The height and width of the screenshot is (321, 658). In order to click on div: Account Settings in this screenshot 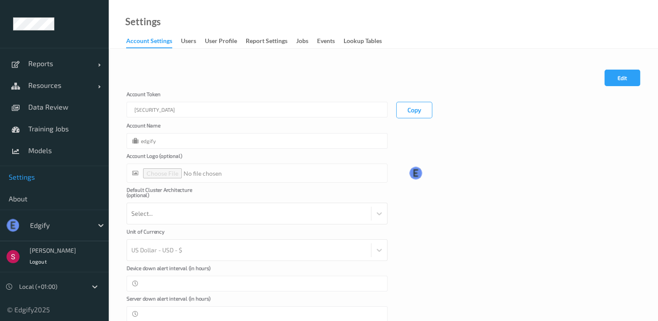, I will do `click(149, 42)`.